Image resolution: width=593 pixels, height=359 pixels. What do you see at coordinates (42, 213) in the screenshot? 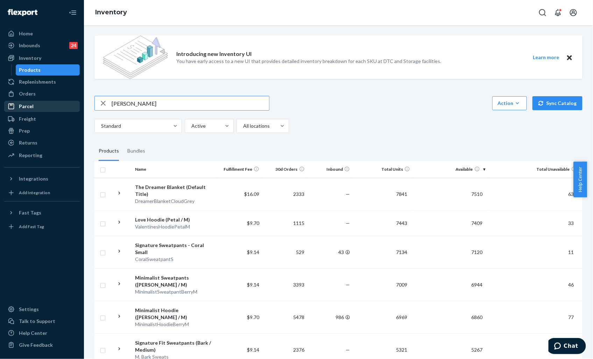
I see `button: Fast Tags` at bounding box center [42, 213].